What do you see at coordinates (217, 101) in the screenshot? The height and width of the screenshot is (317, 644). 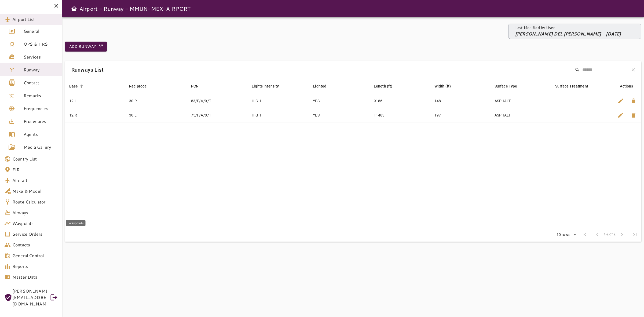 I see `td: 83/F/A/X/T` at bounding box center [217, 101].